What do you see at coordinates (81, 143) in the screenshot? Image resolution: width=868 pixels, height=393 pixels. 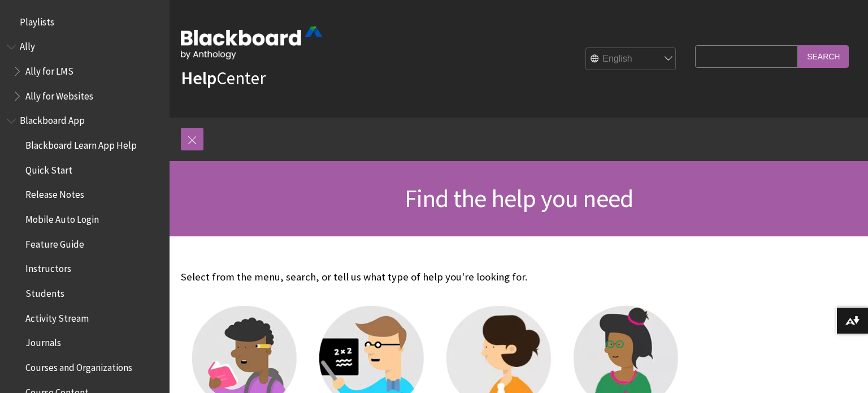 I see `span: Blackboard Learn App Help` at bounding box center [81, 143].